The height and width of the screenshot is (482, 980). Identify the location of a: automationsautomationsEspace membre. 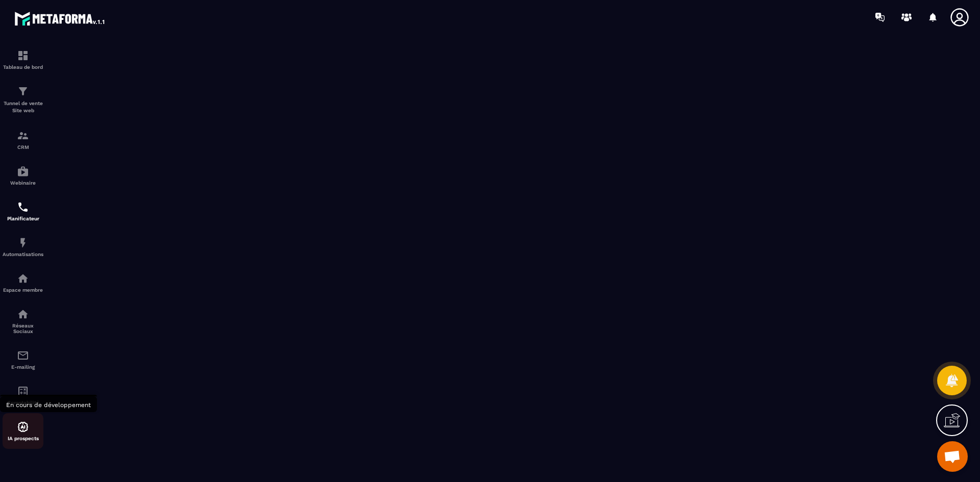
(23, 283).